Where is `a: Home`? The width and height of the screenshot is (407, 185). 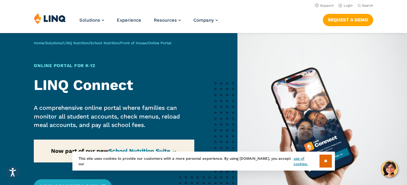 a: Home is located at coordinates (39, 43).